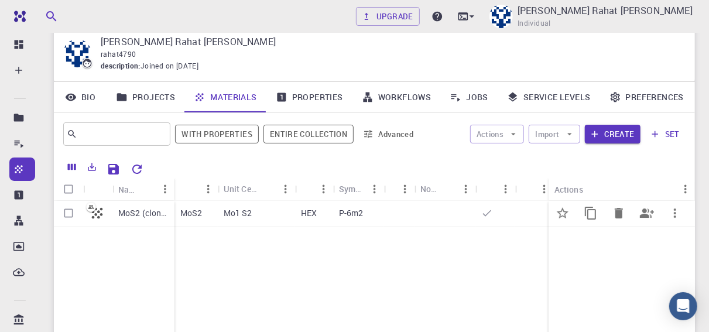 The width and height of the screenshot is (709, 332). I want to click on button: Actions, so click(497, 134).